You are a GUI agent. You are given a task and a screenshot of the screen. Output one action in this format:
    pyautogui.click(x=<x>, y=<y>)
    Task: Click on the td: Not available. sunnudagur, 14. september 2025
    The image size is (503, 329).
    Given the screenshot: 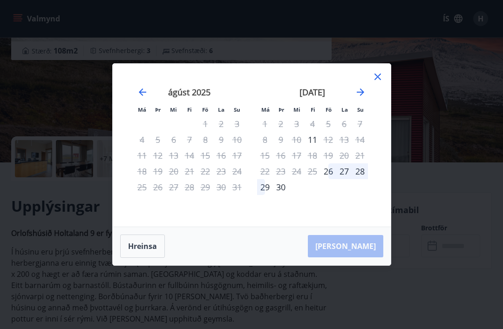 What is the action you would take?
    pyautogui.click(x=360, y=140)
    